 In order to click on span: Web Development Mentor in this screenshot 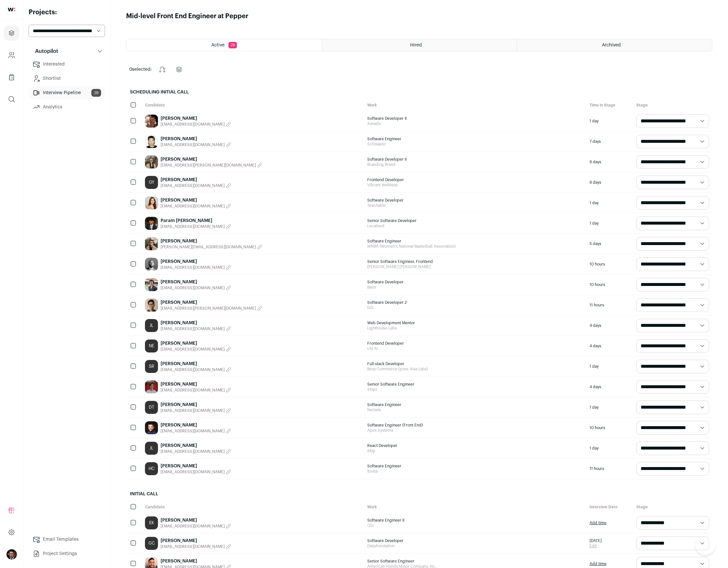, I will do `click(475, 323)`.